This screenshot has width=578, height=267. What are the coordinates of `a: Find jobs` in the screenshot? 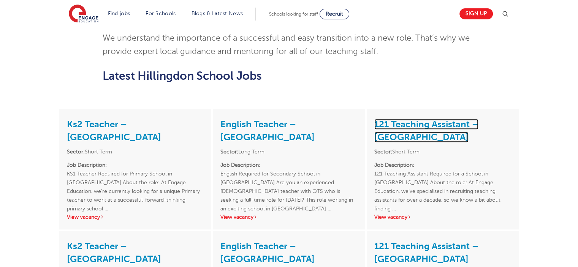 It's located at (119, 13).